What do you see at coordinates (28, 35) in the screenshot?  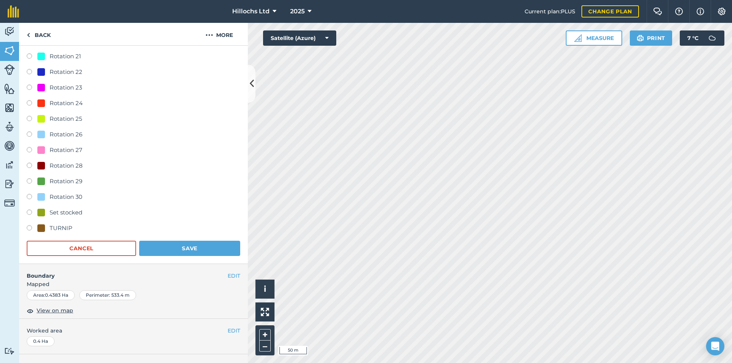 I see `img: svg+xml;base64,PHN2ZyB4bWxucz0iaHR0cDovL3d3dy53My5vcmcvMjAwMC9zdmciIHdpZHRoPSI5IiBoZWlnaHQ9IjI0Ii...` at bounding box center [28, 35].